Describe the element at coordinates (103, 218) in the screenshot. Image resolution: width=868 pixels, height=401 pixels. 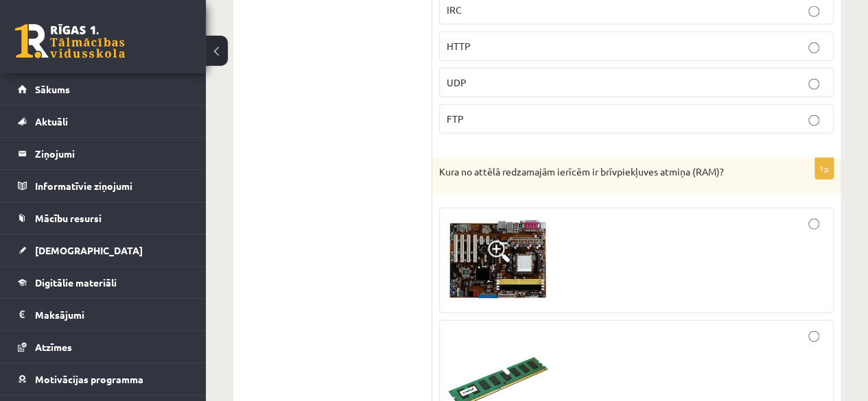
I see `a: Mācību resursi` at that location.